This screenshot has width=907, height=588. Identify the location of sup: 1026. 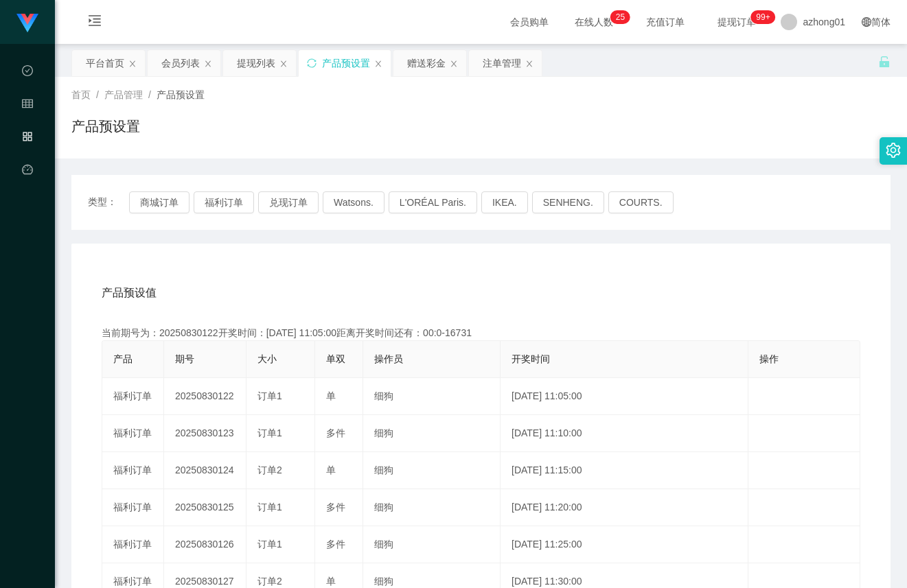
(762, 17).